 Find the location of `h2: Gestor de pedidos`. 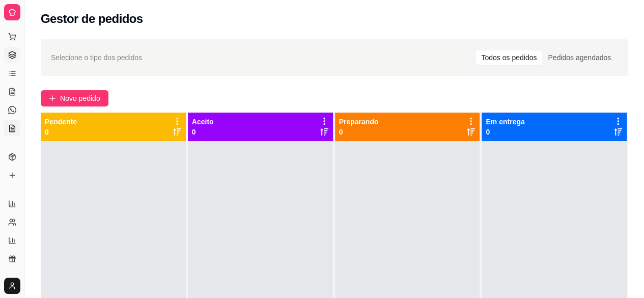

h2: Gestor de pedidos is located at coordinates (92, 19).